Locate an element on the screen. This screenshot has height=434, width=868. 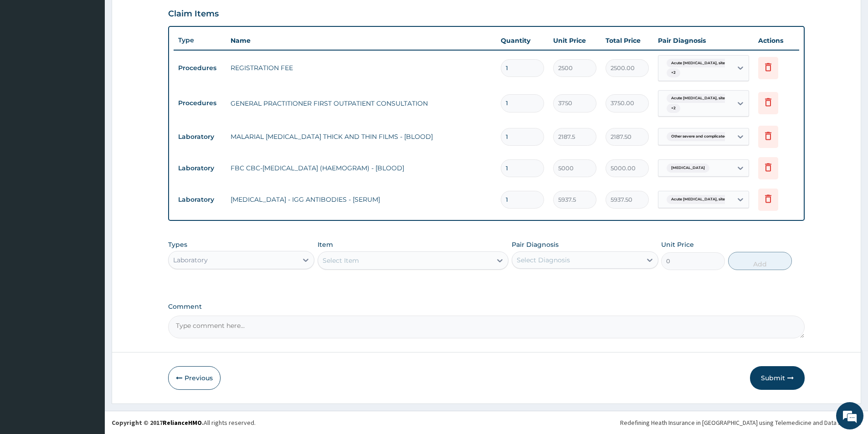
h3: Claim Items is located at coordinates (193, 14).